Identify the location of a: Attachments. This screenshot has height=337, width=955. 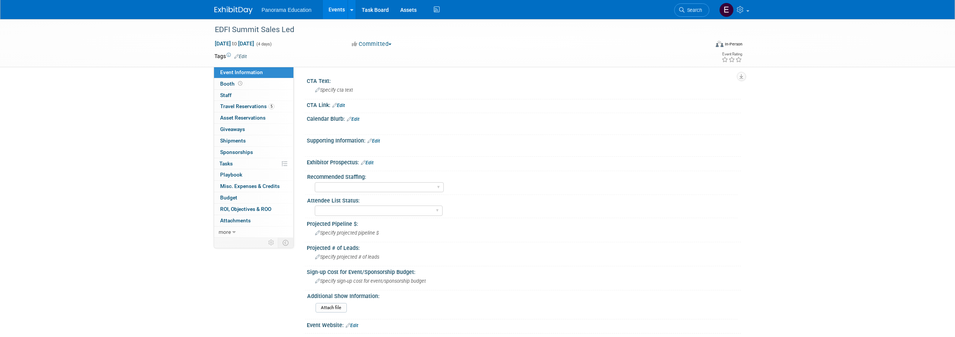
(254, 220).